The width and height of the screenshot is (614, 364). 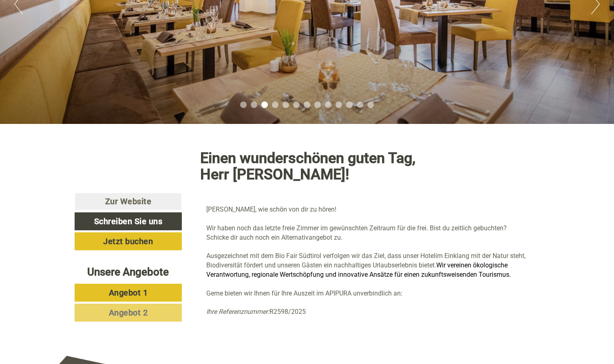 What do you see at coordinates (367, 266) in the screenshot?
I see `p: Ausgezeichnet mit dem Bio Fair Südtirol verfolgen wir das Ziel, dass unser Hotel` at bounding box center [367, 266].